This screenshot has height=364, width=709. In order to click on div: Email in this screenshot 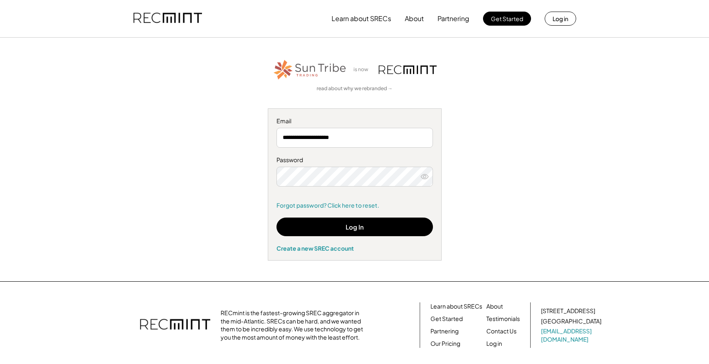, I will do `click(355, 121)`.